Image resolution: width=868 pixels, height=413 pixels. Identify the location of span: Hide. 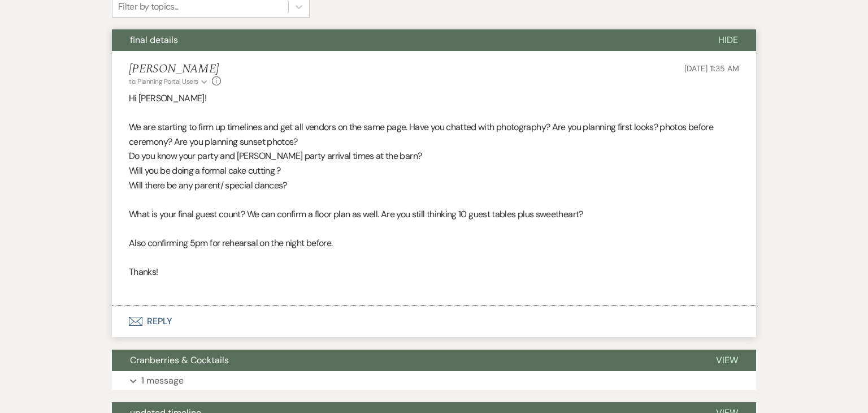
(728, 39).